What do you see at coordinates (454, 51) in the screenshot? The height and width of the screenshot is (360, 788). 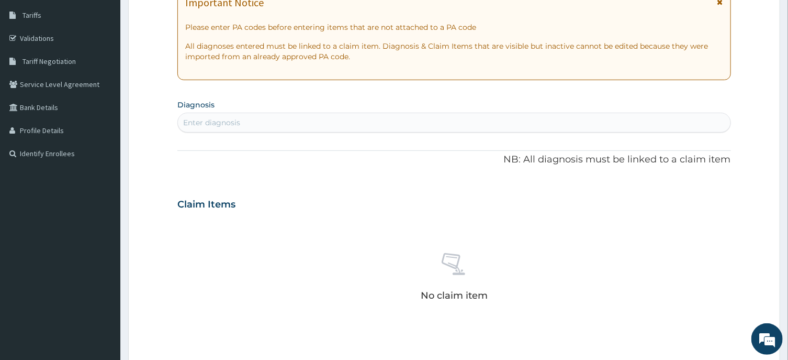 I see `p: All diagnoses entered must be linked to a claim item. Diagnosis & Claim Items that are visible bu...` at bounding box center [454, 51].